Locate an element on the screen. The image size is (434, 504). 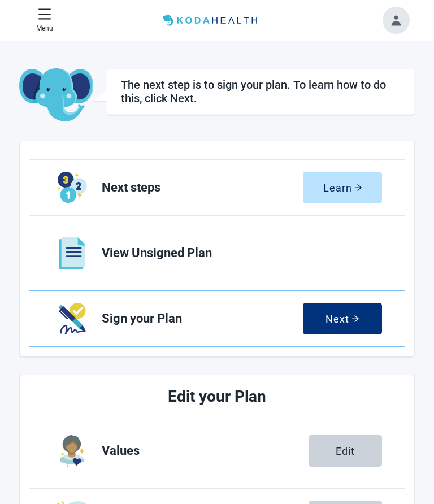
div: Edit is located at coordinates (345, 451).